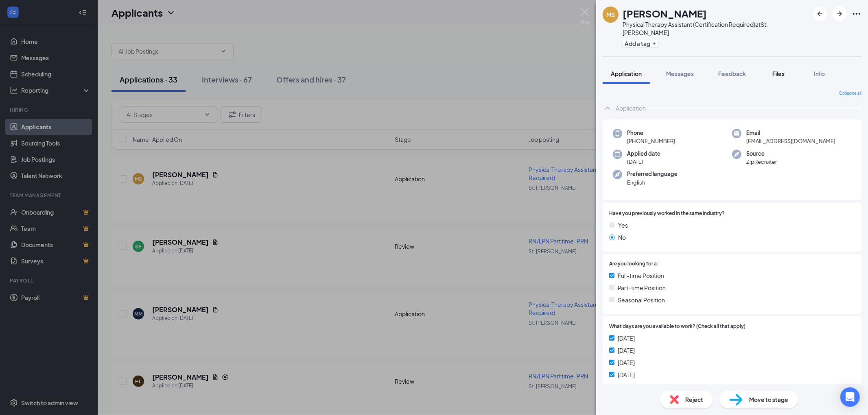  Describe the element at coordinates (641, 275) in the screenshot. I see `span: Full-time Position` at that location.